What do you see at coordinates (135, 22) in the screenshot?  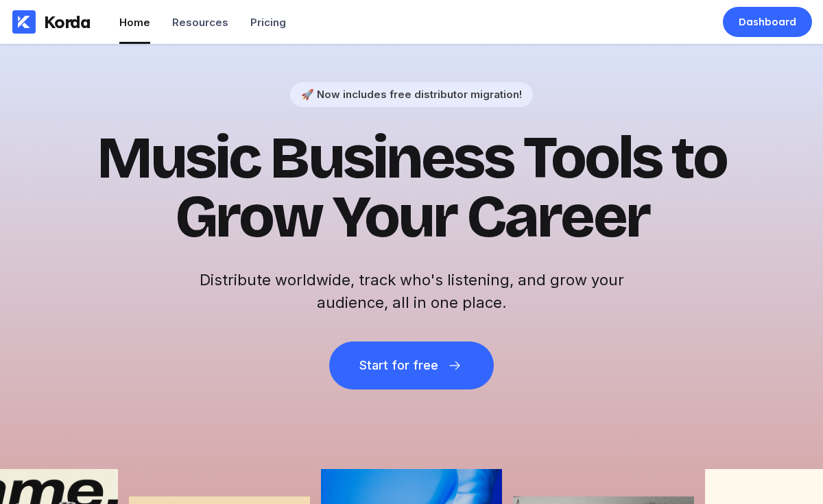 I see `div: Home` at bounding box center [135, 22].